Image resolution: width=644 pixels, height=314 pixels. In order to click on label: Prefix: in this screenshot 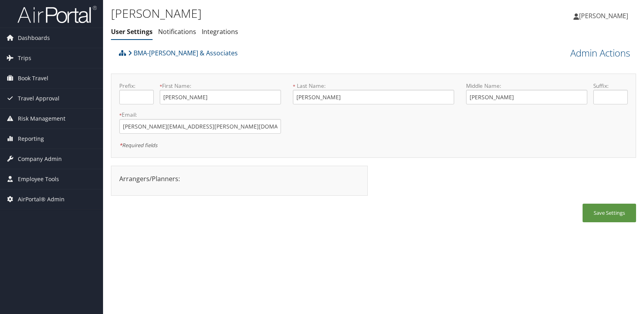, I will do `click(136, 86)`.